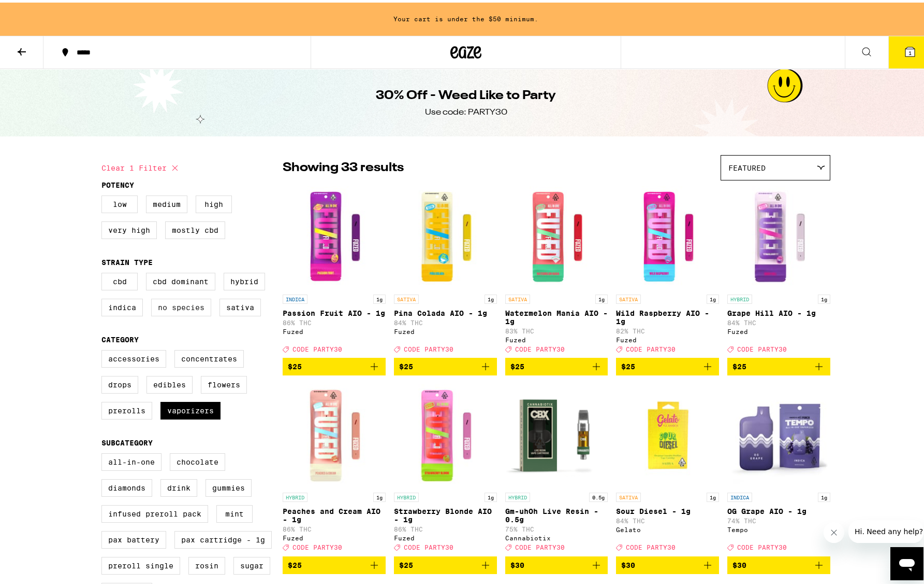 This screenshot has height=586, width=924. Describe the element at coordinates (141, 563) in the screenshot. I see `label: Preroll Single` at that location.